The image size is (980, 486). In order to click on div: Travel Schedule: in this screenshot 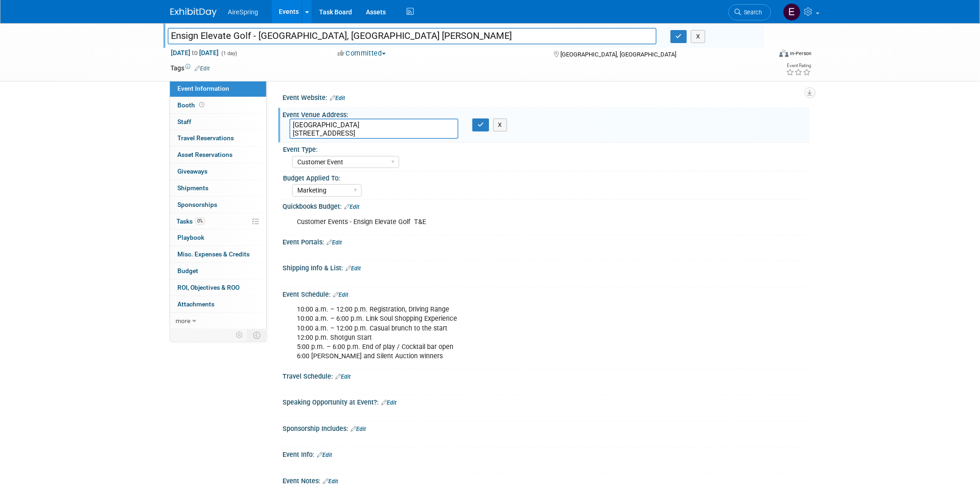, I will do `click(546, 375)`.